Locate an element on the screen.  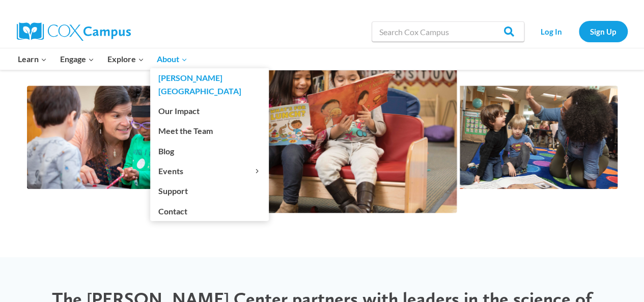
img: Cox Campus is located at coordinates (74, 32).